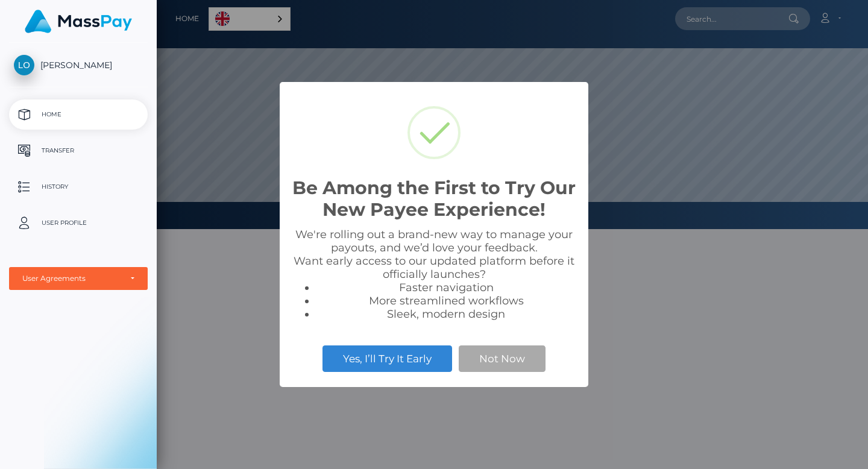  I want to click on li: Sleek, modern design, so click(446, 314).